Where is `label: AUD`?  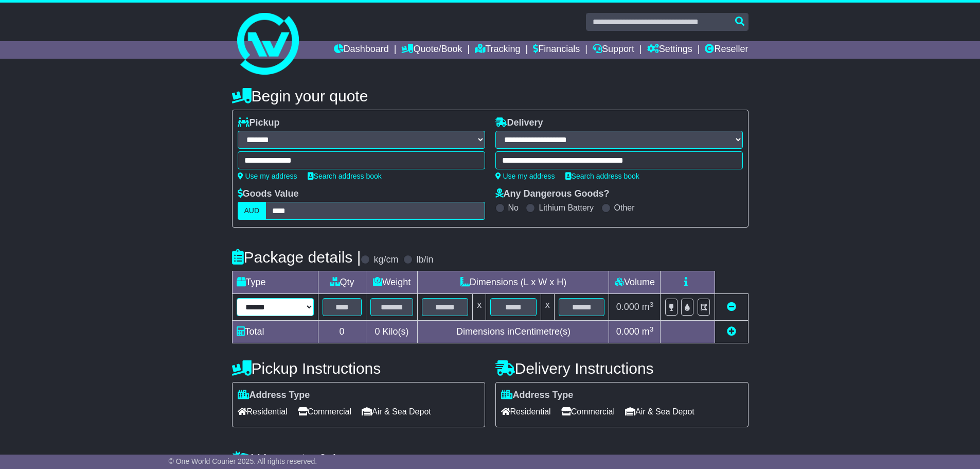
label: AUD is located at coordinates (252, 211).